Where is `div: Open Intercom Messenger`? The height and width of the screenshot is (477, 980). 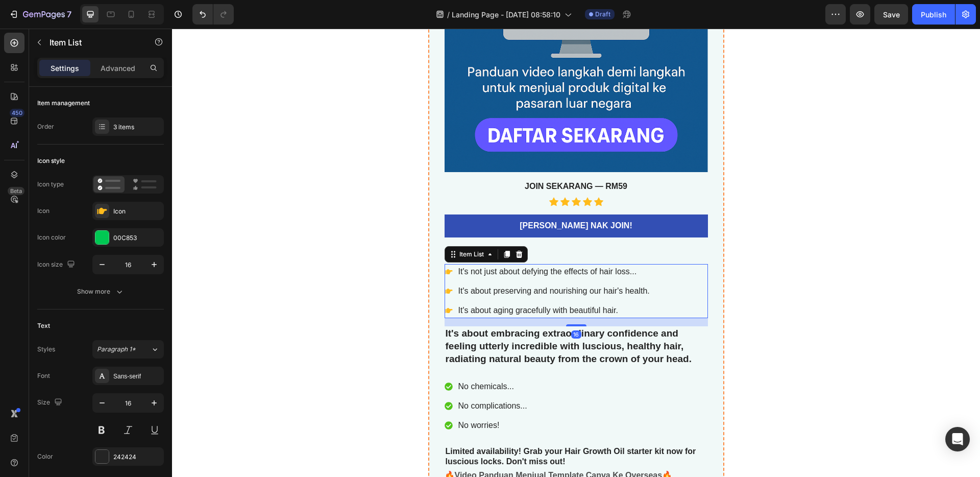
div: Open Intercom Messenger is located at coordinates (957, 439).